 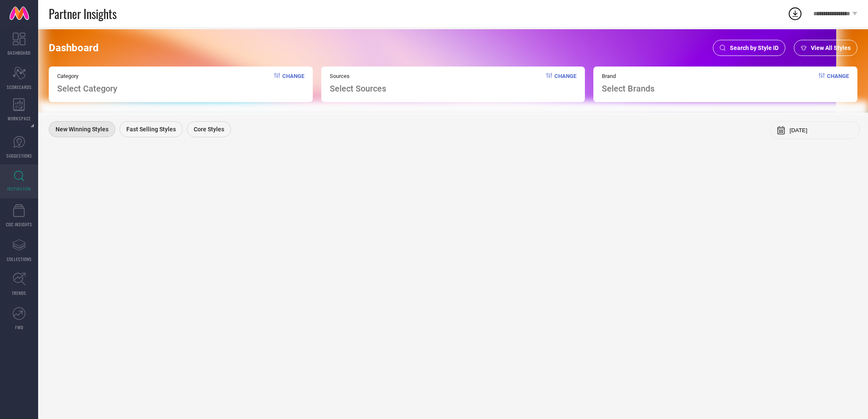 I want to click on span: Search by Style ID, so click(x=754, y=48).